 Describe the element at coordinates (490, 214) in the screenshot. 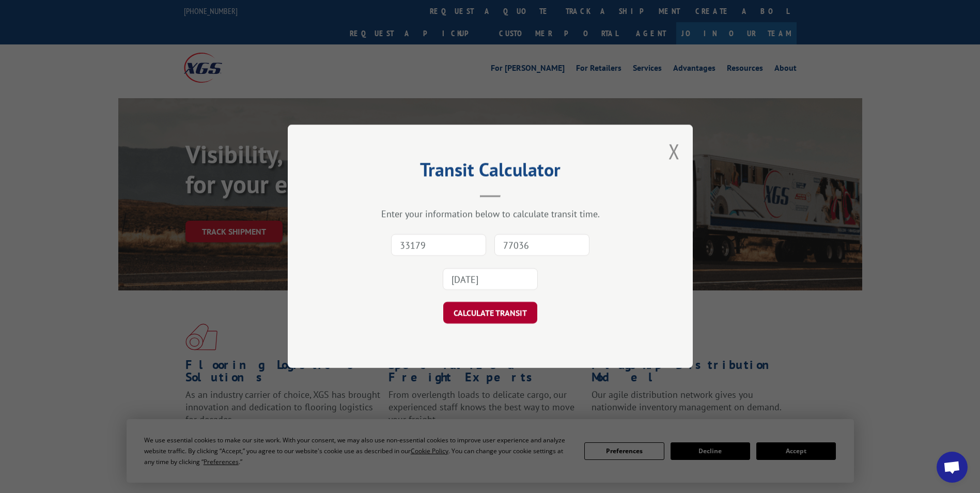

I see `div: Enter your information below to calculate transit time.` at that location.